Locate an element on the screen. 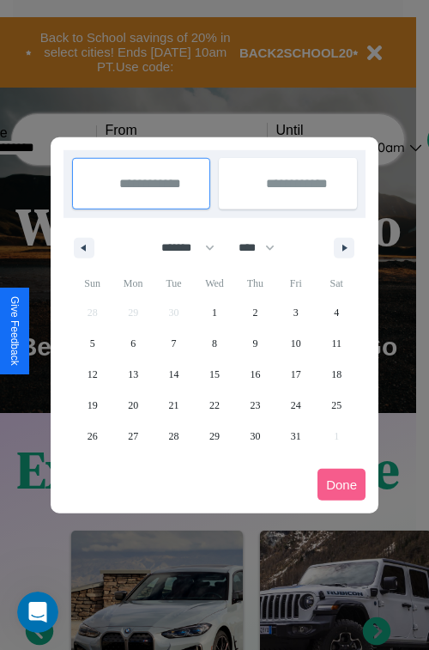 The height and width of the screenshot is (650, 429). span: 21 is located at coordinates (174, 405).